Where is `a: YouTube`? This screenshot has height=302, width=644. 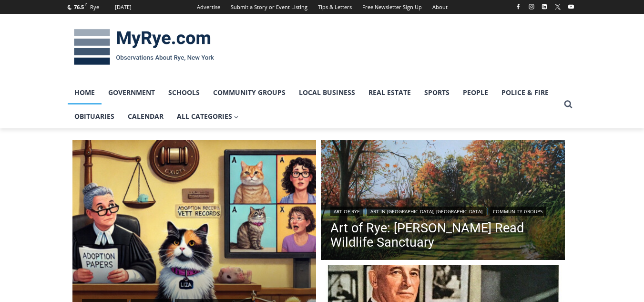
a: YouTube is located at coordinates (571, 7).